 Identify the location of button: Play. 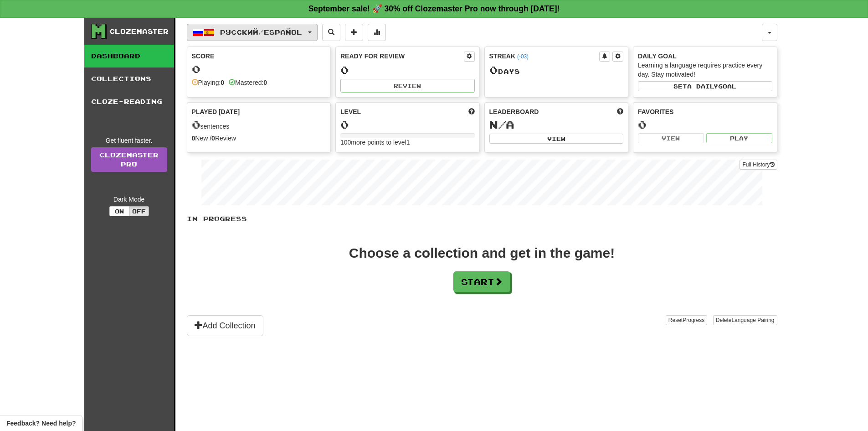
(739, 138).